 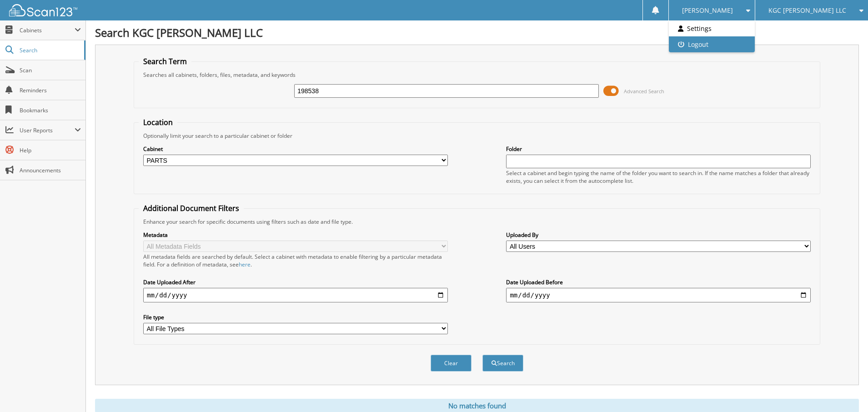 What do you see at coordinates (477, 75) in the screenshot?
I see `div: Searches all cabinets, folders, files, metadata, and keywords` at bounding box center [477, 75].